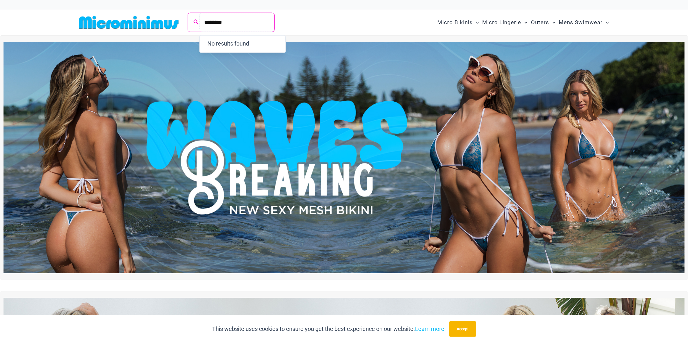 This screenshot has width=688, height=343. What do you see at coordinates (463, 329) in the screenshot?
I see `button: Accept` at bounding box center [463, 329].